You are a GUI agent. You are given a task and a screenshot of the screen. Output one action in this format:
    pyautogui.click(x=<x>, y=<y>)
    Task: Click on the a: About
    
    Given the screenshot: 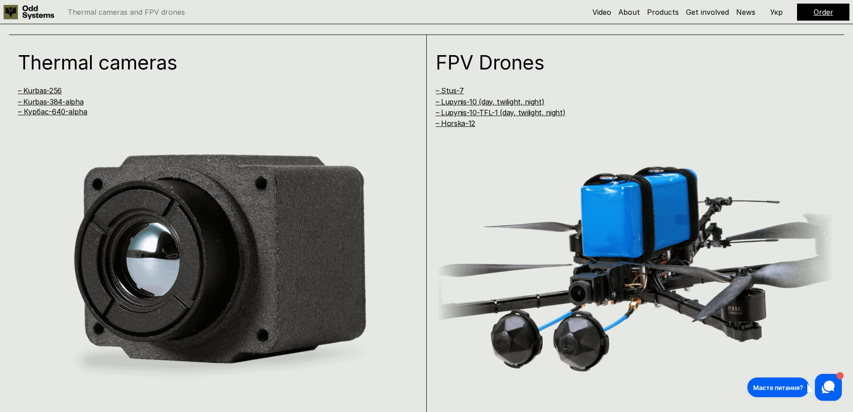 What is the action you would take?
    pyautogui.click(x=629, y=12)
    